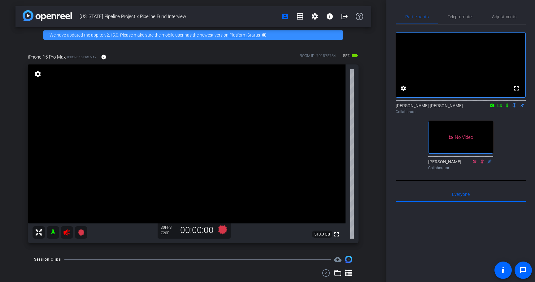 This screenshot has height=282, width=535. What do you see at coordinates (197, 230) in the screenshot?
I see `div: 00:00:00` at bounding box center [197, 230].